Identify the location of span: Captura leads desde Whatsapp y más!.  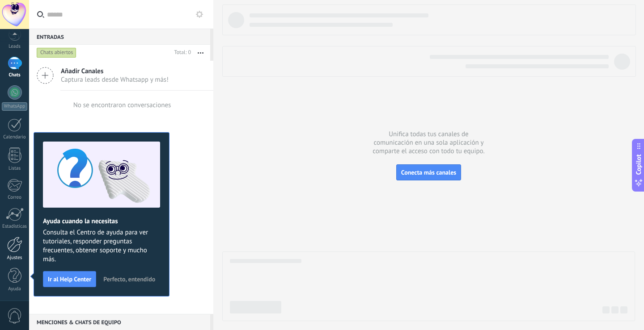
(114, 80).